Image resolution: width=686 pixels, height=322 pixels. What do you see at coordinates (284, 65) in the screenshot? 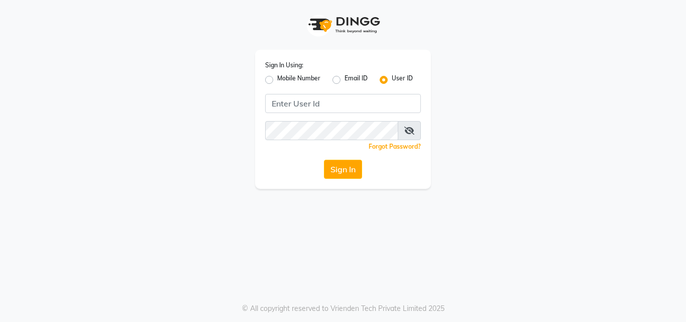
I see `label: Sign In Using:` at bounding box center [284, 65].